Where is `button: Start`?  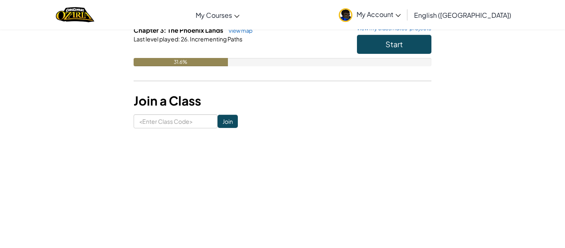 button: Start is located at coordinates (394, 44).